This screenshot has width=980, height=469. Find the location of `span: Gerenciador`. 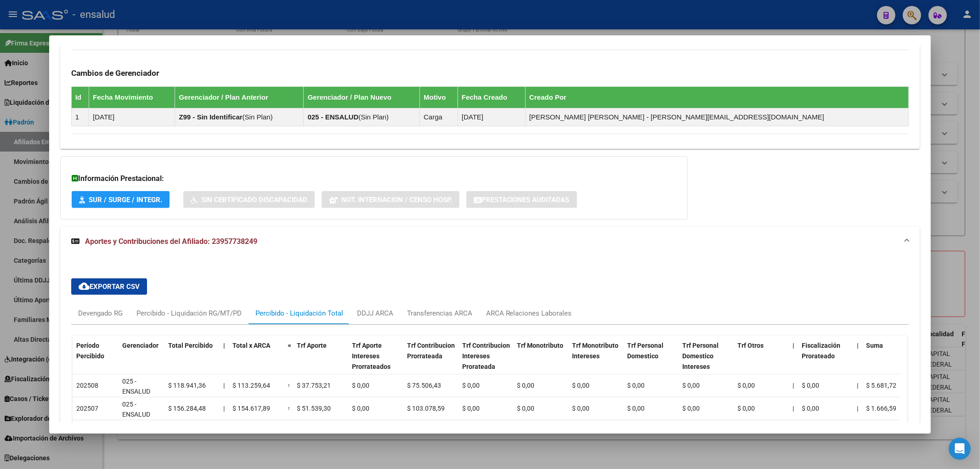

span: Gerenciador is located at coordinates (140, 346).